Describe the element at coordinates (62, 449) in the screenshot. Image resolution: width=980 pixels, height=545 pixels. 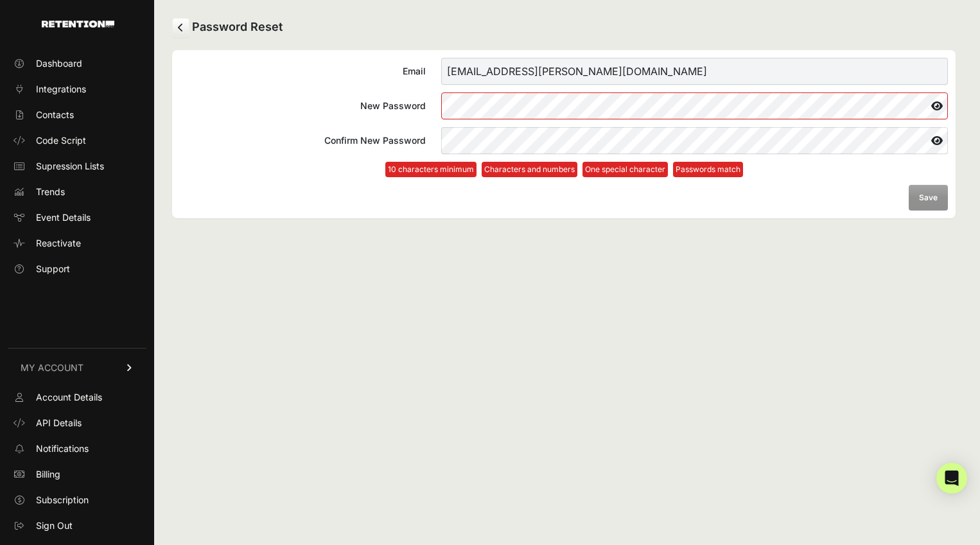
I see `span: Notifications` at that location.